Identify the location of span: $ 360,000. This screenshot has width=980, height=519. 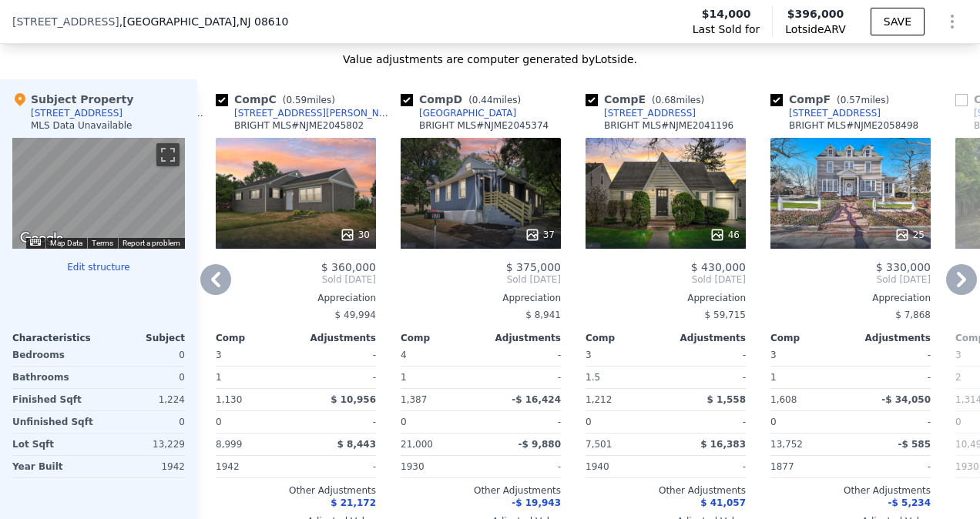
(348, 267).